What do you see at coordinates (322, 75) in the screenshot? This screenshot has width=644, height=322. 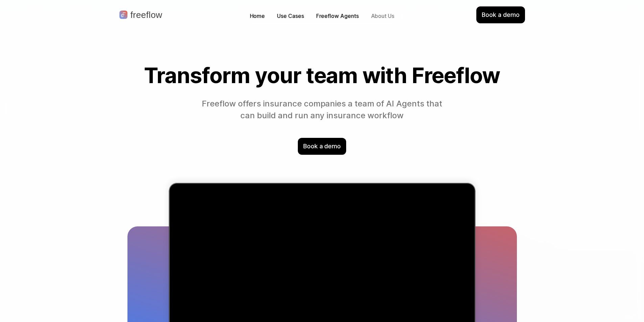 I see `h1: Transform your team with Freeflow` at bounding box center [322, 75].